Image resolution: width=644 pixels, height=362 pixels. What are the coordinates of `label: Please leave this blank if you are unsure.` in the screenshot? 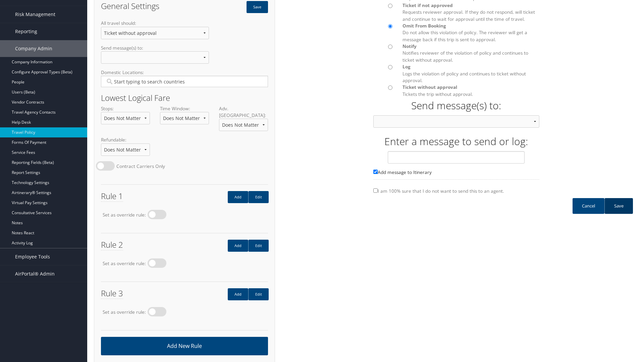 It's located at (456, 174).